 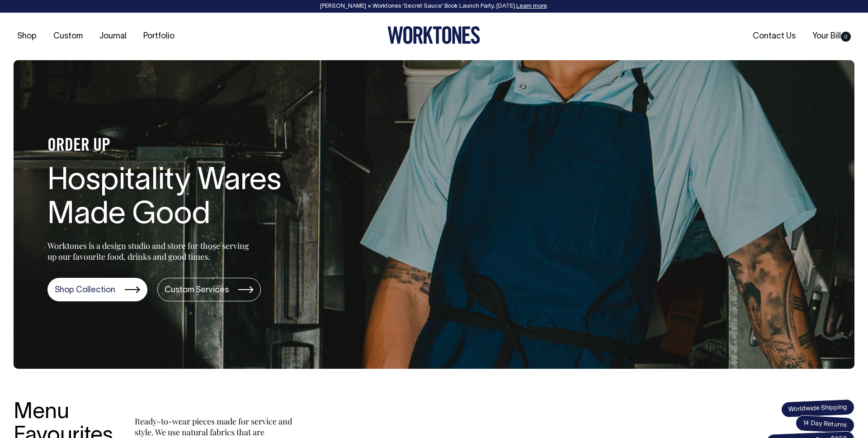 I want to click on a: Portfolio, so click(x=159, y=36).